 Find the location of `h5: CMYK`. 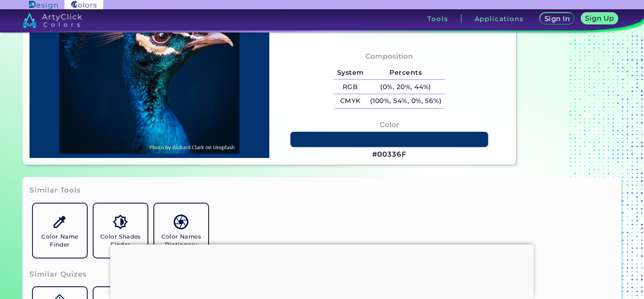

h5: CMYK is located at coordinates (350, 101).